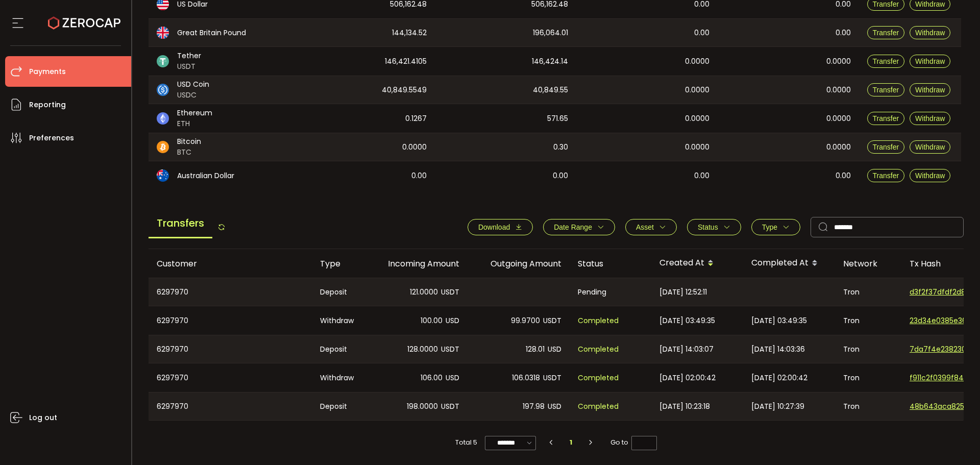 Image resolution: width=980 pixels, height=465 pixels. What do you see at coordinates (610, 263) in the screenshot?
I see `div: Status` at bounding box center [610, 263].